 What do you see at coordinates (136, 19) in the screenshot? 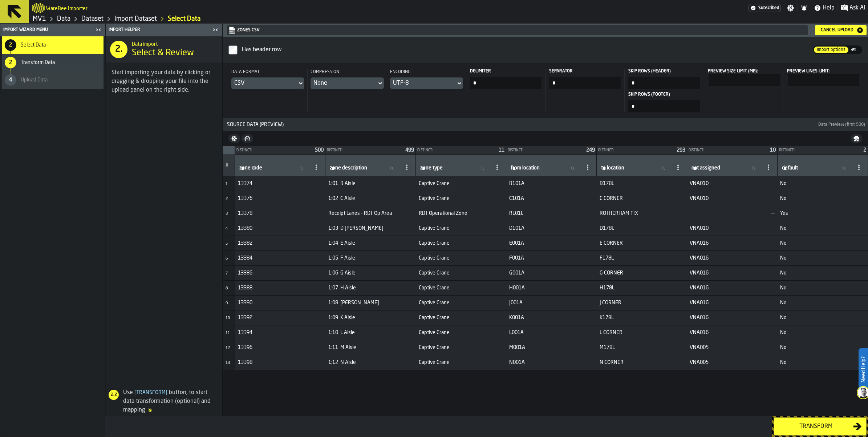
I see `a: link-to-/wh/i/3ccf57d1-1e0c-4a81-a3bb-c2011c5f0d50/import/dataset/` at bounding box center [136, 19].